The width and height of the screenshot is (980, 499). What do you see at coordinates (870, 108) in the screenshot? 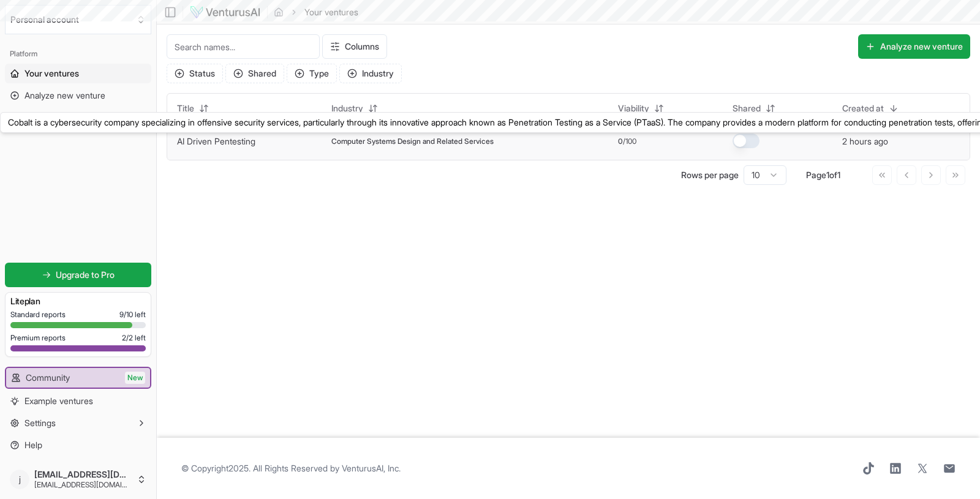
I see `button: Created at` at bounding box center [870, 108].